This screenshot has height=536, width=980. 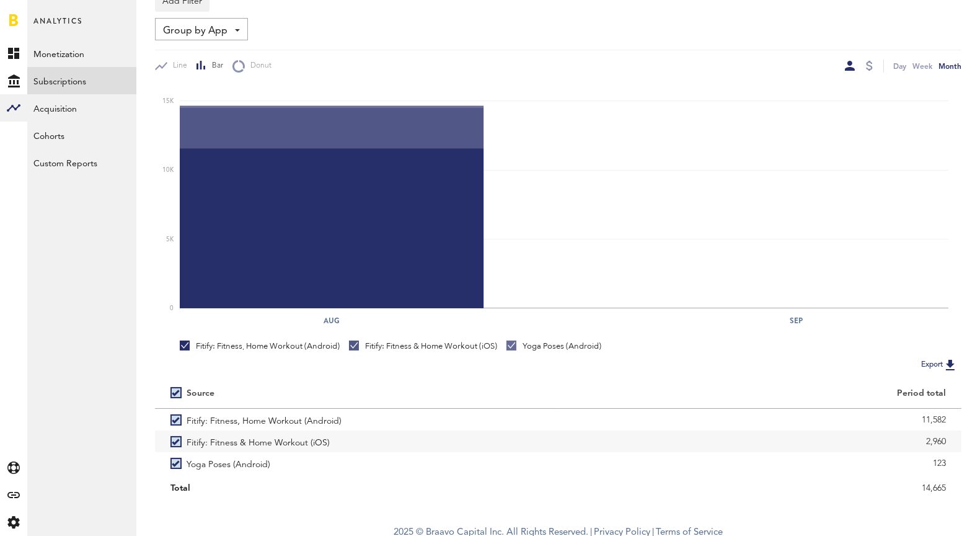 I want to click on a: Cohorts, so click(x=82, y=135).